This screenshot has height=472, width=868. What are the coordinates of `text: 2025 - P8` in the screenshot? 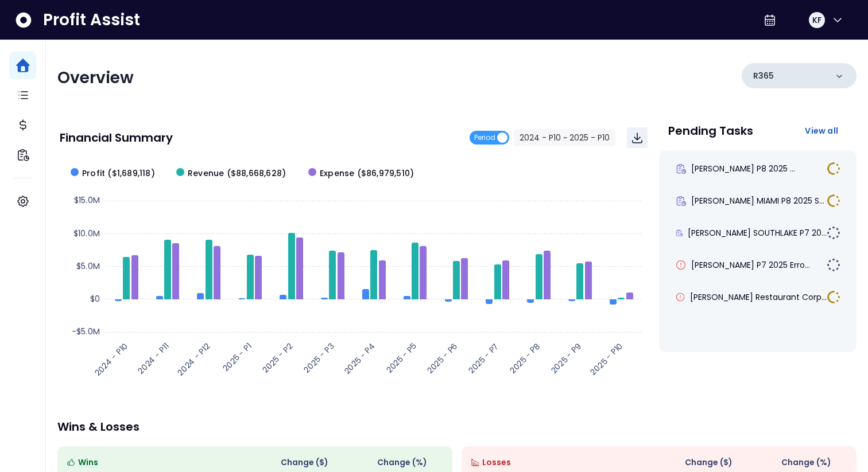 It's located at (525, 358).